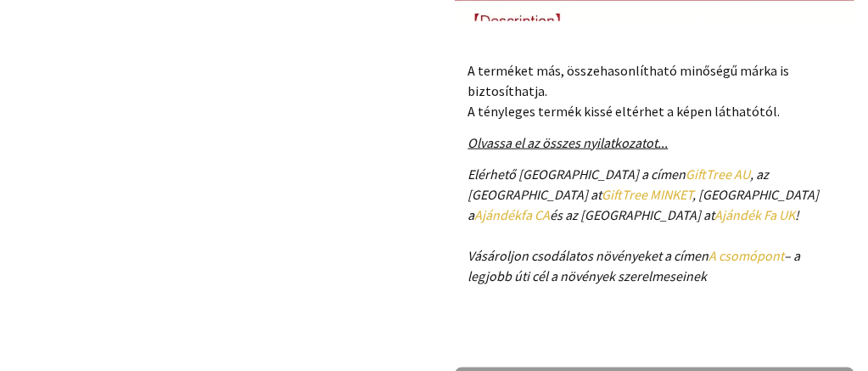  I want to click on font: GiftTree AU, so click(719, 174).